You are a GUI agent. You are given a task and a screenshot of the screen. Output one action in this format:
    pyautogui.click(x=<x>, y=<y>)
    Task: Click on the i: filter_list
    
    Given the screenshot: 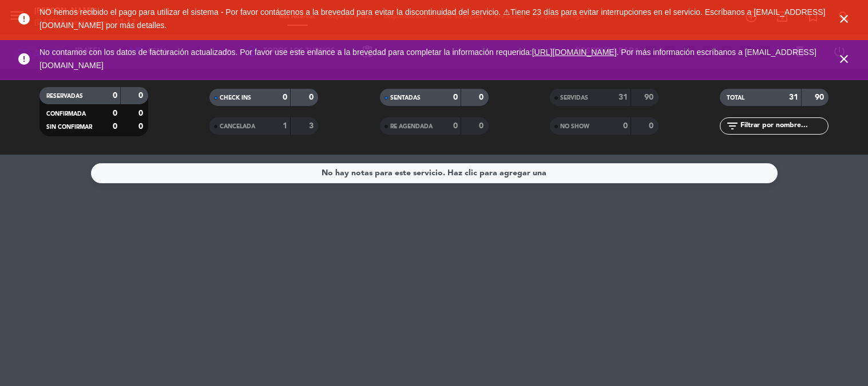 What is the action you would take?
    pyautogui.click(x=732, y=126)
    